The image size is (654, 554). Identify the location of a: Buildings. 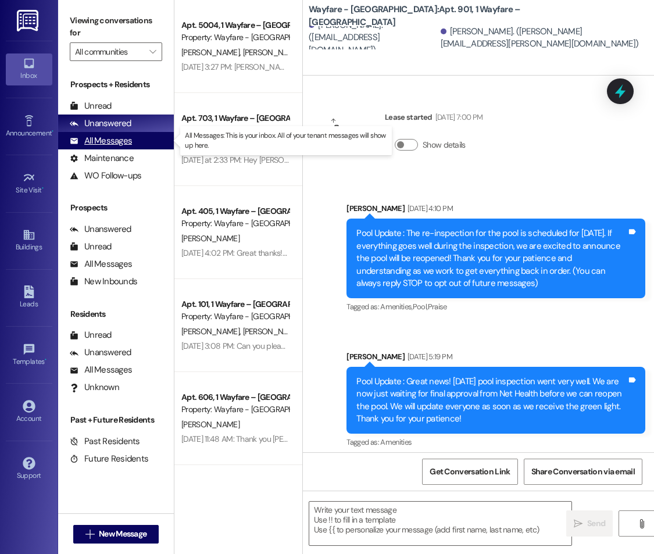
(29, 241).